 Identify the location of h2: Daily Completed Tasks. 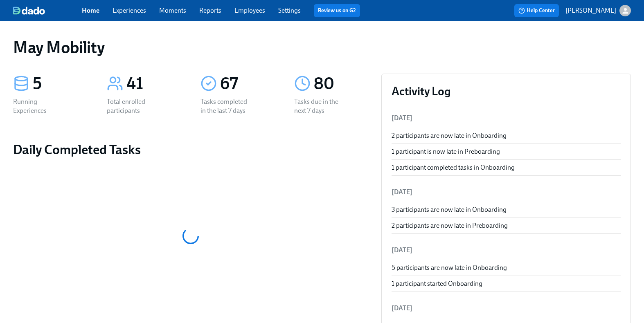
(190, 150).